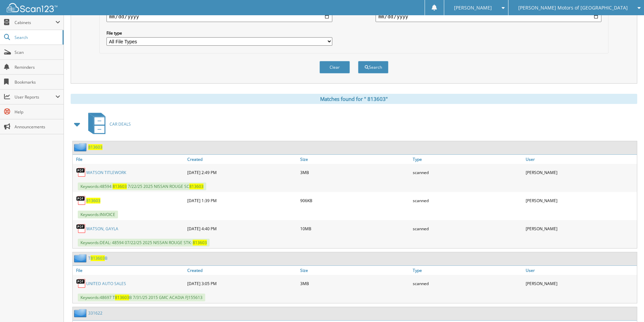 This screenshot has width=644, height=322. What do you see at coordinates (373, 67) in the screenshot?
I see `button: Search` at bounding box center [373, 67].